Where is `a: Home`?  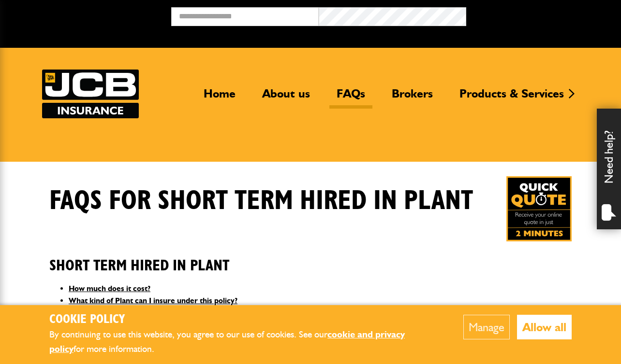 a: Home is located at coordinates (220, 98).